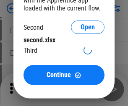 This screenshot has height=106, width=128. I want to click on button: ContinueContinue, so click(64, 75).